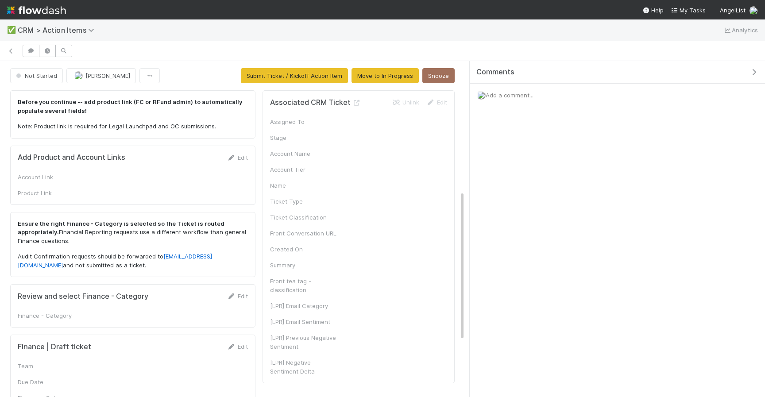 The width and height of the screenshot is (765, 397). I want to click on span: My Tasks, so click(688, 10).